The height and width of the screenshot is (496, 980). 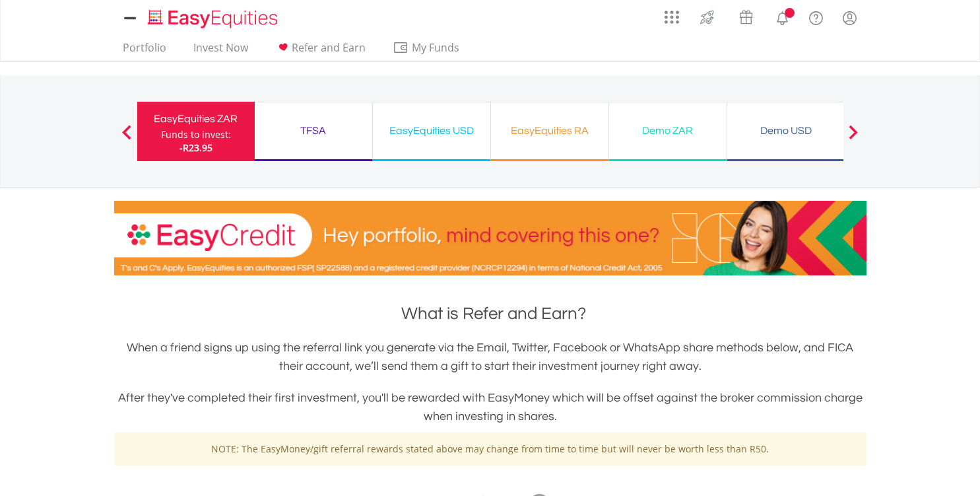 What do you see at coordinates (127, 138) in the screenshot?
I see `button: Previous` at bounding box center [127, 138].